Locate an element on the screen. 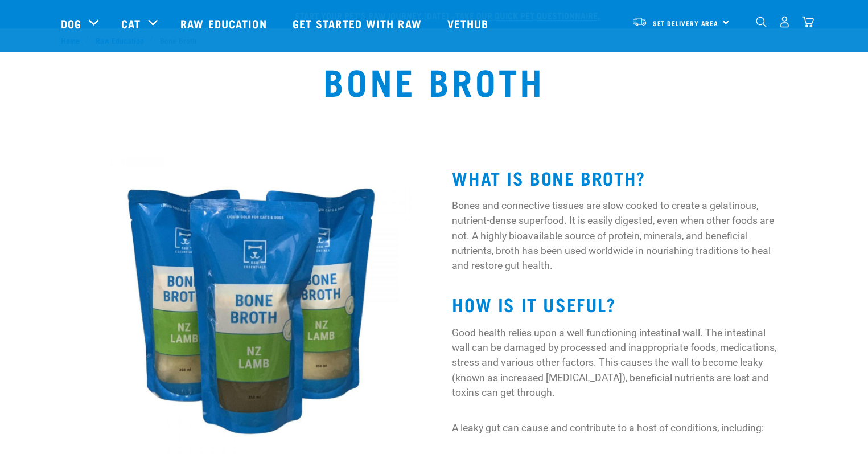  span: Set Delivery Area is located at coordinates (686, 23).